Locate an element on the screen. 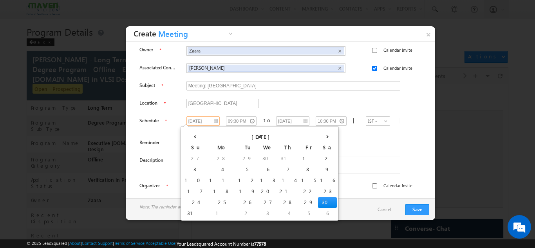 This screenshot has width=535, height=248. div: Chat with us now is located at coordinates (86, 46).